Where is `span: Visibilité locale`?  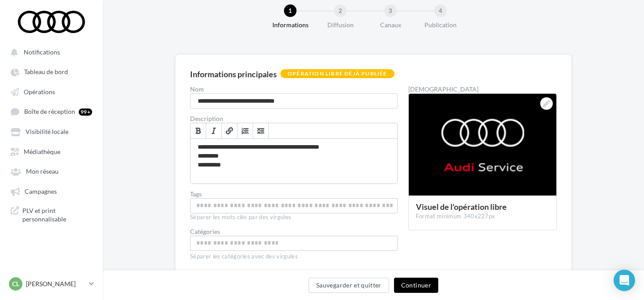 span: Visibilité locale is located at coordinates (47, 132).